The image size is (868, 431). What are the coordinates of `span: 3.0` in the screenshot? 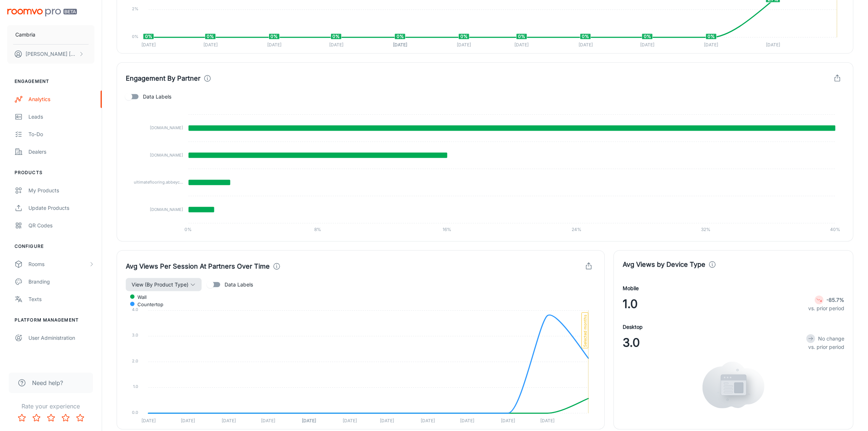 It's located at (632, 342).